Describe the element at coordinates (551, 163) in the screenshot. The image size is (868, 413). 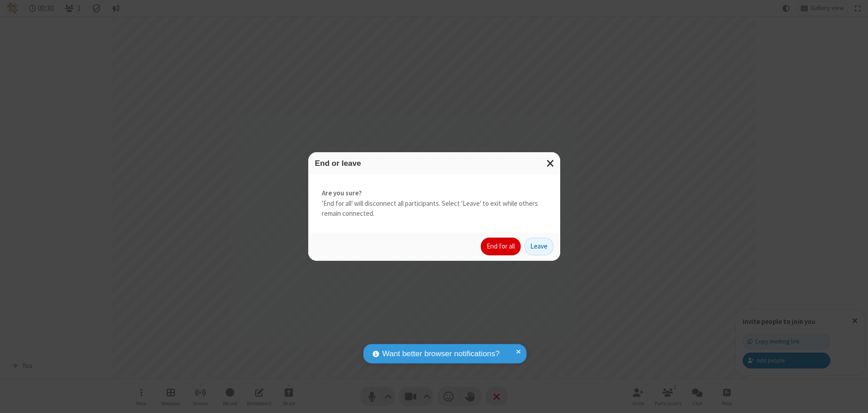
I see `button: Close modal` at that location.